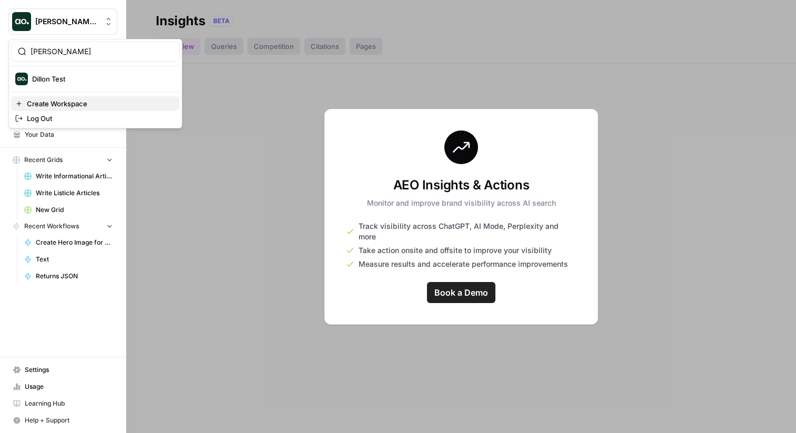 This screenshot has height=433, width=796. I want to click on a: Log Out, so click(95, 118).